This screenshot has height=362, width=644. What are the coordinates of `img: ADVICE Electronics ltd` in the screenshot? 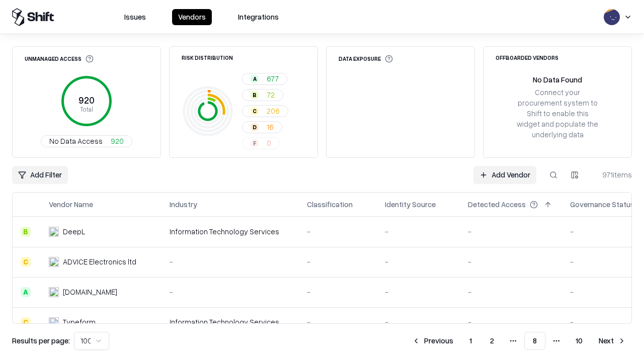 It's located at (54, 262).